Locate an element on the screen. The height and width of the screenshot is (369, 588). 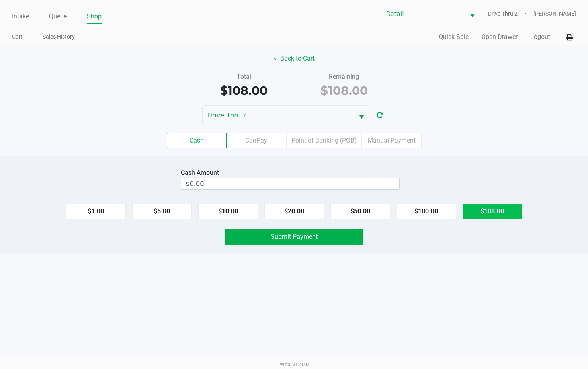
div: Cash Amount is located at coordinates (202, 173).